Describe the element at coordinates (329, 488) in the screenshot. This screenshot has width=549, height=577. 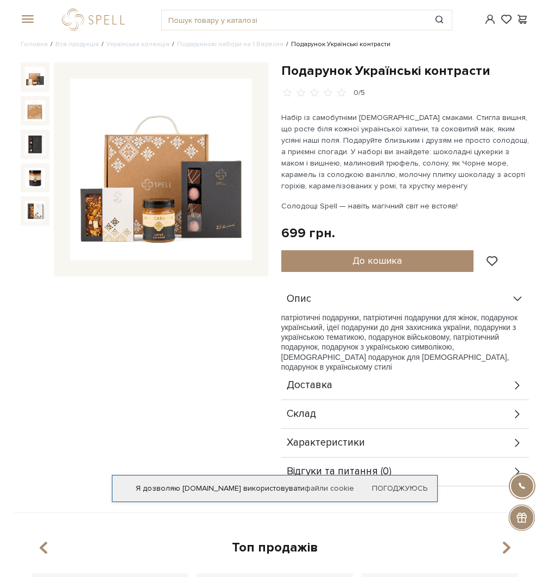
I see `a: файли cookie` at that location.